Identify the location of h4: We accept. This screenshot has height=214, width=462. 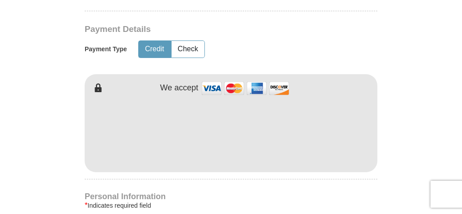
(179, 88).